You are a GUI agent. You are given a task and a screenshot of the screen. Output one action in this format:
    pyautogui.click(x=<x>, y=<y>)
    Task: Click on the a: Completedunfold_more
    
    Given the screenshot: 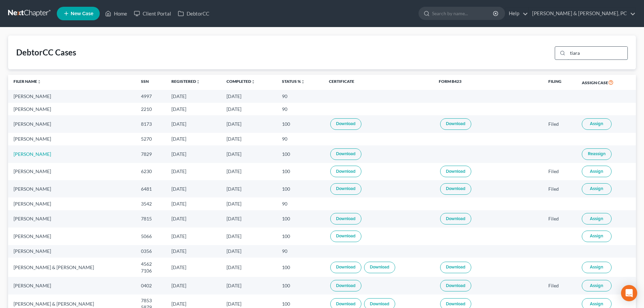 What is the action you would take?
    pyautogui.click(x=240, y=81)
    